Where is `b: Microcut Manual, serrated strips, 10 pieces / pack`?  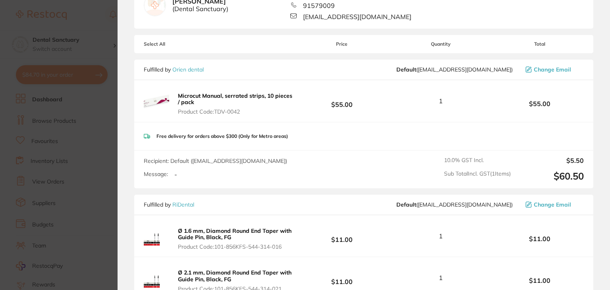
b: Microcut Manual, serrated strips, 10 pieces / pack is located at coordinates (235, 99).